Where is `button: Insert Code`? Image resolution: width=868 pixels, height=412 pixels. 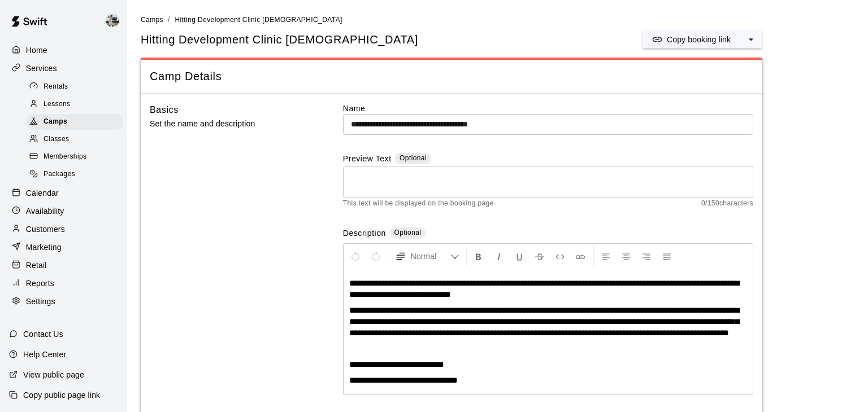
button: Insert Code is located at coordinates (560, 257).